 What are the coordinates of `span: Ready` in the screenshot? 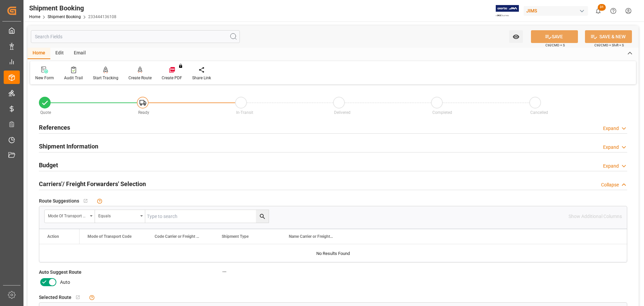 It's located at (144, 112).